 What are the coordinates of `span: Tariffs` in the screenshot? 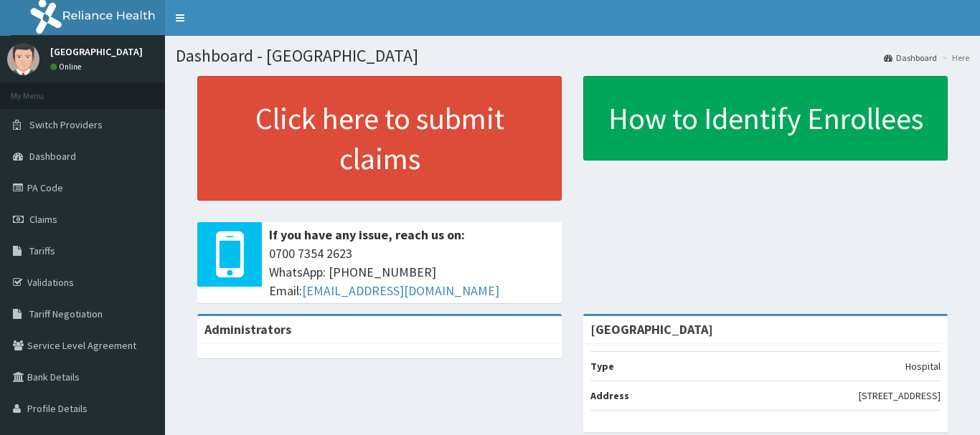 It's located at (43, 251).